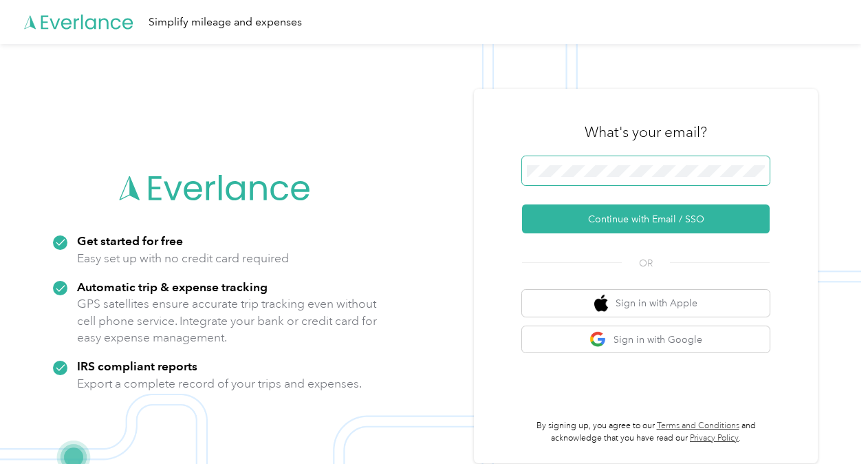  What do you see at coordinates (598, 339) in the screenshot?
I see `img: google logo` at bounding box center [598, 339].